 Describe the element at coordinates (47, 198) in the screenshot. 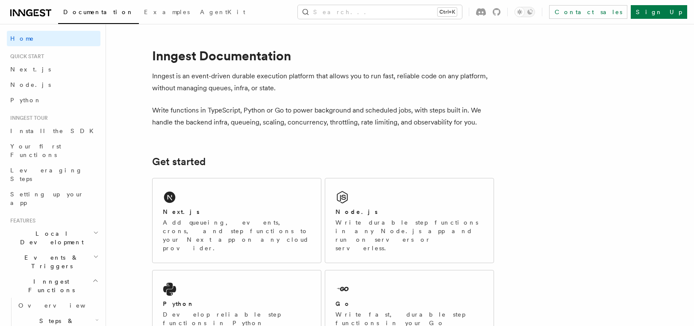

I see `span: Setting up your app` at that location.